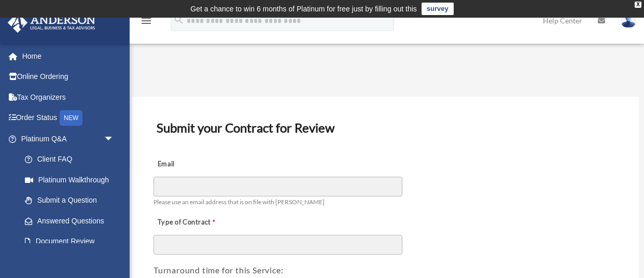  What do you see at coordinates (72, 180) in the screenshot?
I see `a: Platinum Walkthrough` at bounding box center [72, 180].